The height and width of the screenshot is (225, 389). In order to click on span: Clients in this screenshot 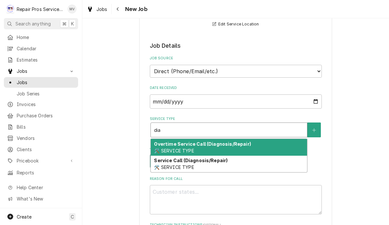, I will do `click(46, 149)`.